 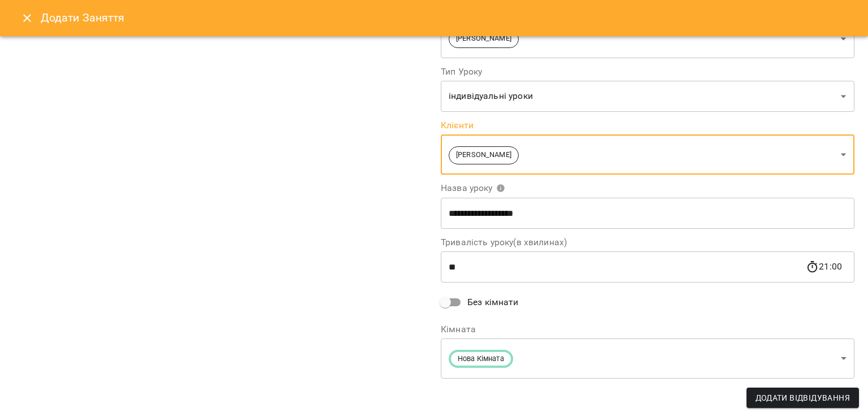 What do you see at coordinates (473, 188) in the screenshot?
I see `span: Назва уроку` at bounding box center [473, 188].